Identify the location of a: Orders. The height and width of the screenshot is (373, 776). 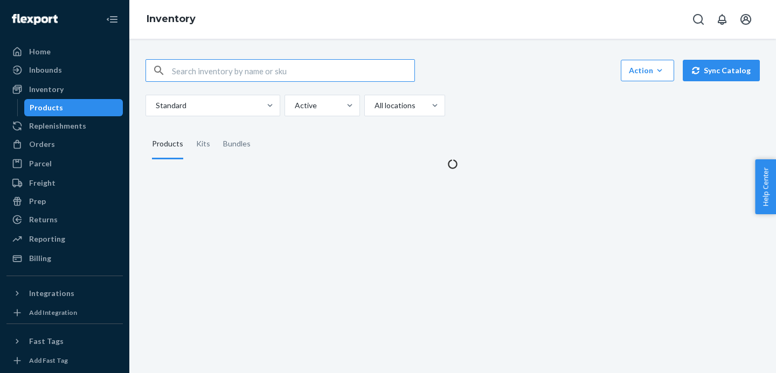
(65, 144).